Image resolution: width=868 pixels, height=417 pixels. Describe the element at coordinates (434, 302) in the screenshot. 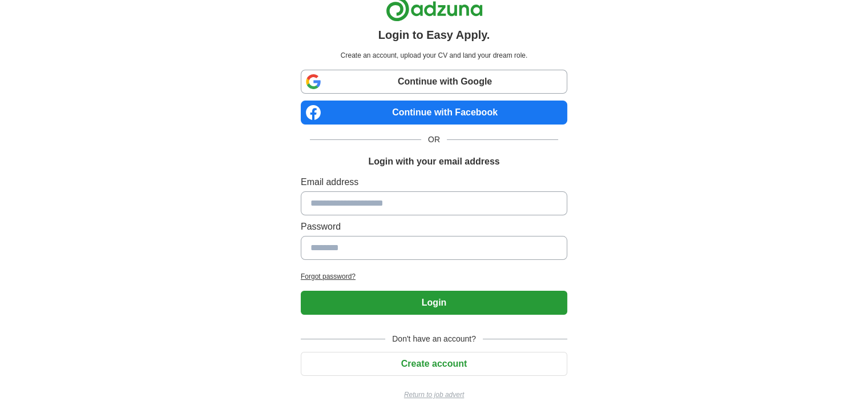

I see `button: Login` at that location.